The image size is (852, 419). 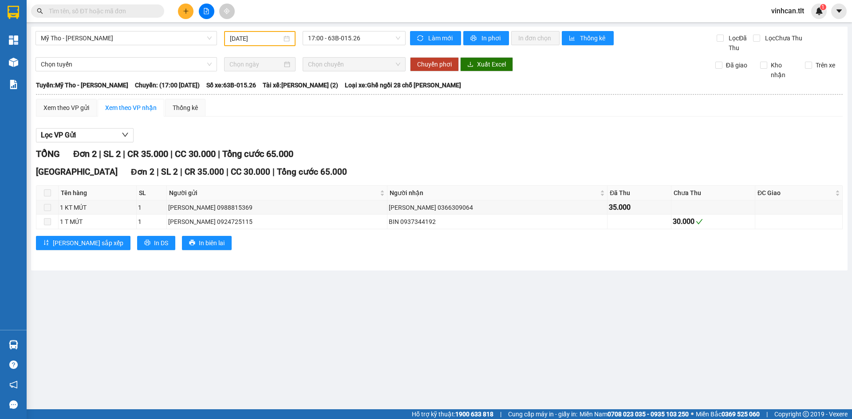 What do you see at coordinates (486, 38) in the screenshot?
I see `button: printerIn phơi` at bounding box center [486, 38].